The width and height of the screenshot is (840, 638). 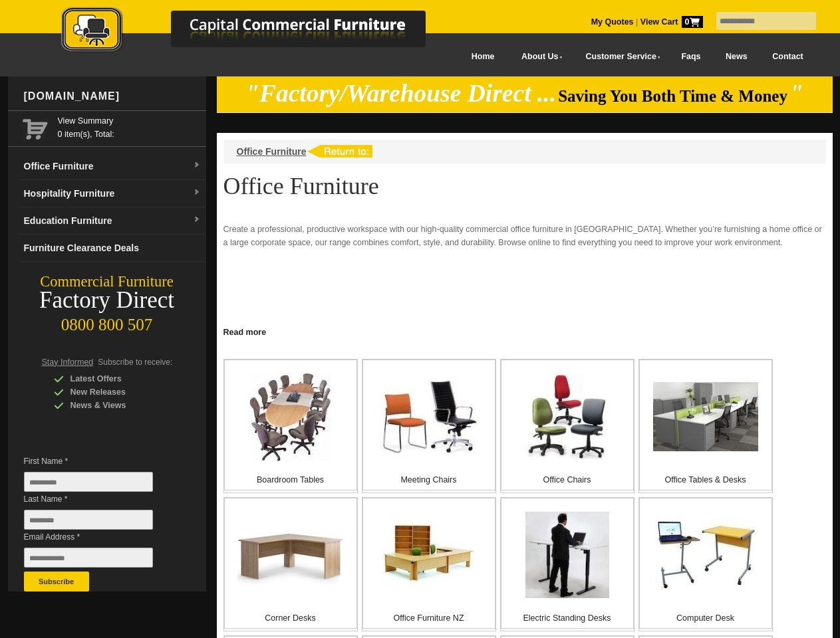 I want to click on p: Create a professional, productive workspace with our high-quality commercial office furniture in ..., so click(x=524, y=236).